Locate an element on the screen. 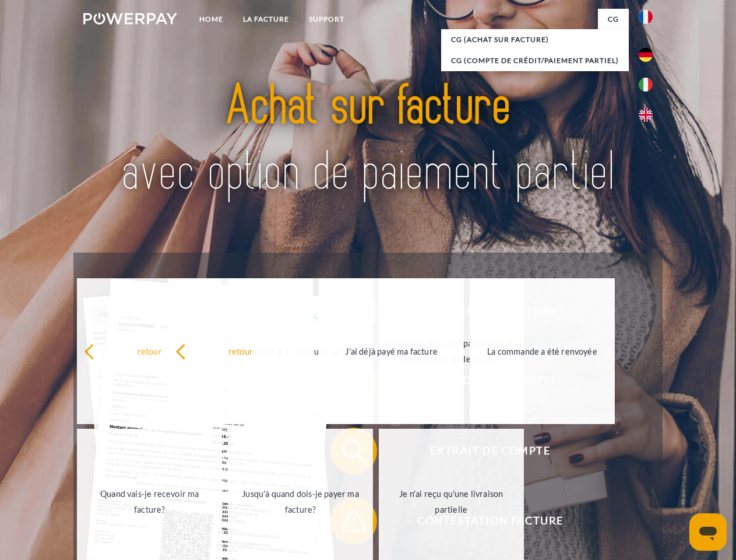 Image resolution: width=736 pixels, height=560 pixels. a: CG is located at coordinates (613, 19).